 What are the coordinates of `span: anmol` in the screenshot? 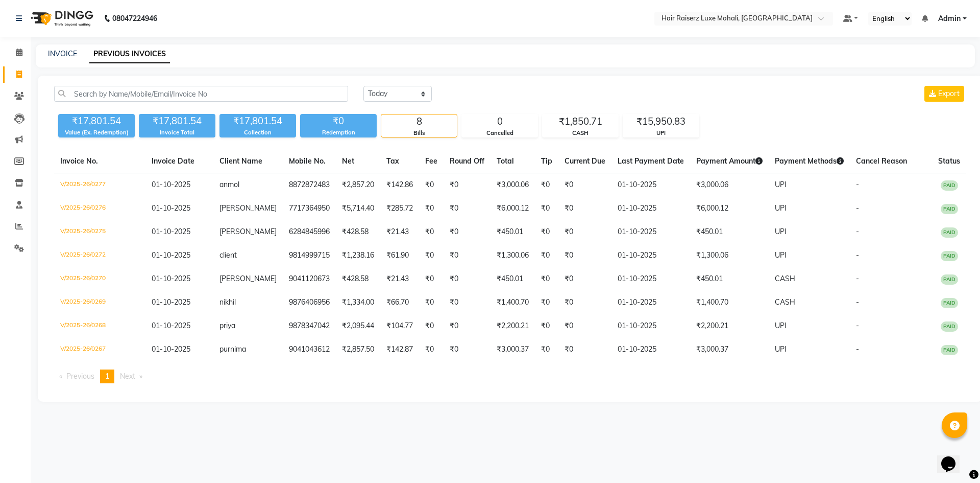 It's located at (229, 184).